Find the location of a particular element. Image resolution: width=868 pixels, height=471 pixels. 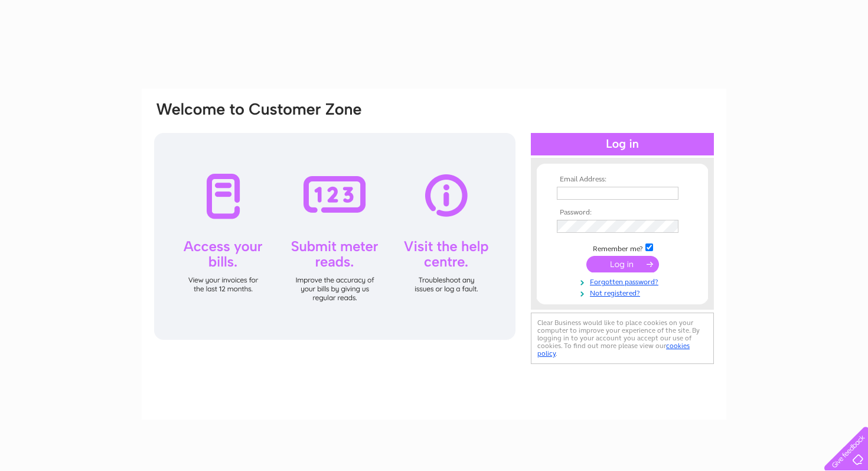

td: Remember me? is located at coordinates (623, 248).